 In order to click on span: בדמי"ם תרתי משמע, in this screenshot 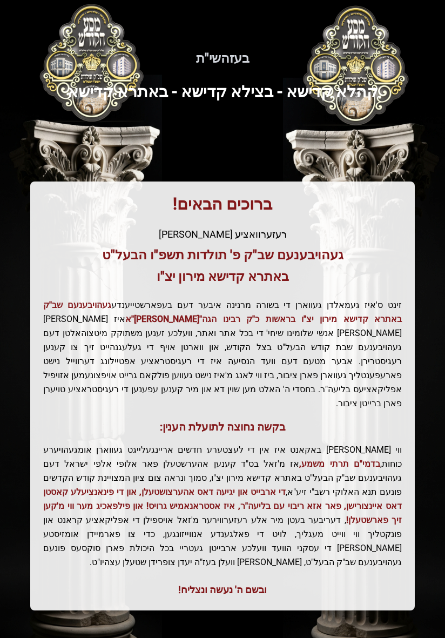, I will do `click(340, 464)`.